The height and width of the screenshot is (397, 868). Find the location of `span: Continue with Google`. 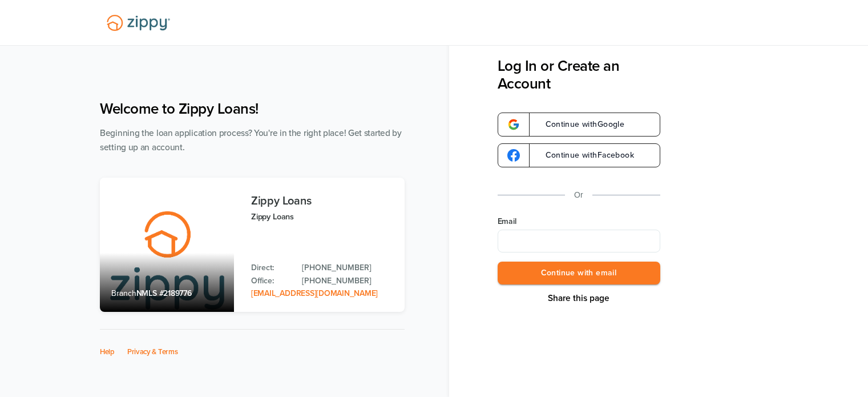

span: Continue with Google is located at coordinates (579, 125).